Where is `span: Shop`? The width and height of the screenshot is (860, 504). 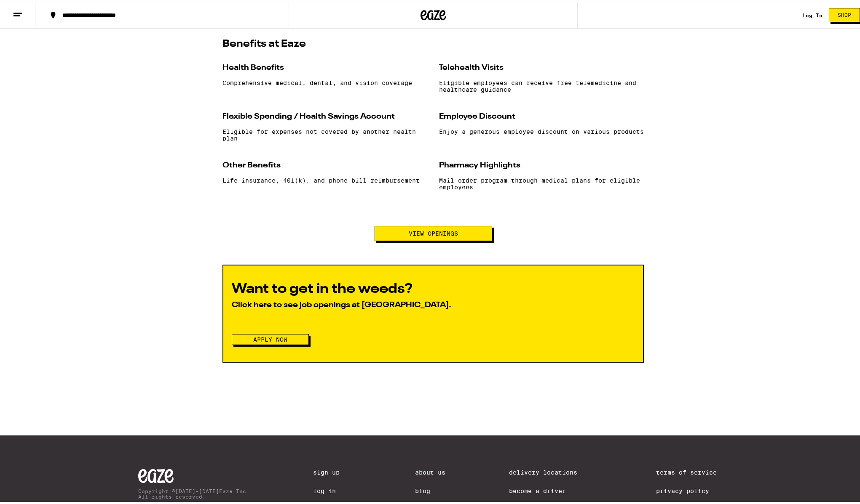
span: Shop is located at coordinates (845, 14).